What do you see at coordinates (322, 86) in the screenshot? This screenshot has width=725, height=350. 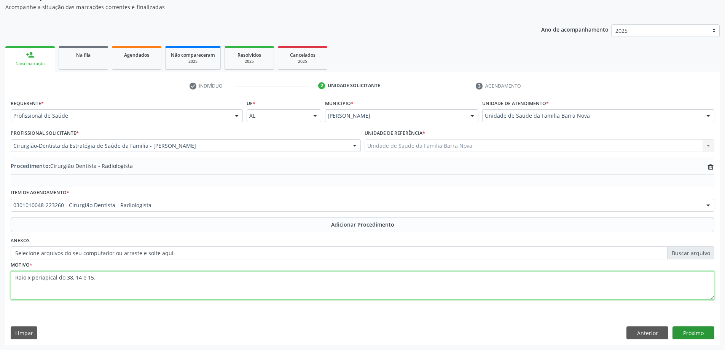 I see `div: 2` at bounding box center [322, 86].